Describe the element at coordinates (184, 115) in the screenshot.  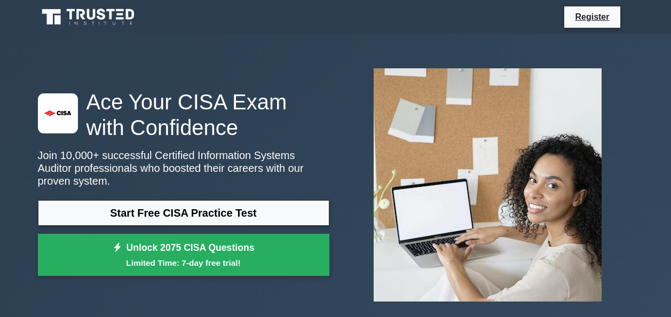
I see `h1: Ace Your CISA Exam with Confidence` at that location.